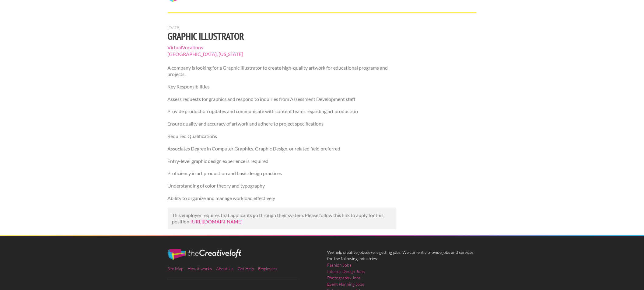 The image size is (644, 290). I want to click on p: Provide production updates and communicate with content teams regarding art production, so click(282, 111).